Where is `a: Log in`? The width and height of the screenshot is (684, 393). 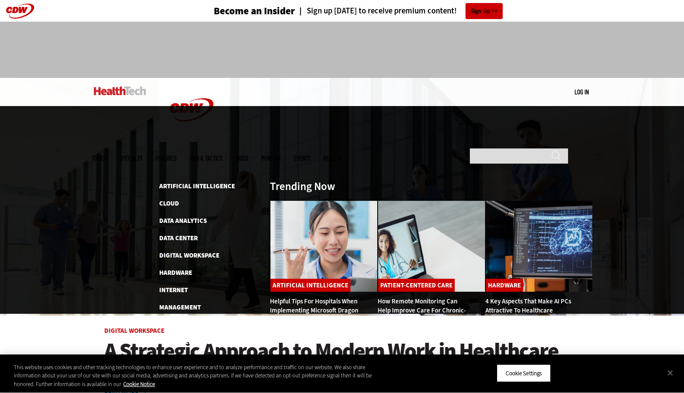
a: Log in is located at coordinates (582, 92).